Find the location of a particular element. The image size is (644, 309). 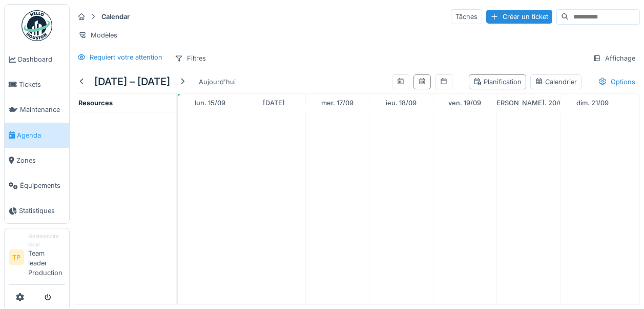

a: Zones is located at coordinates (37, 160).